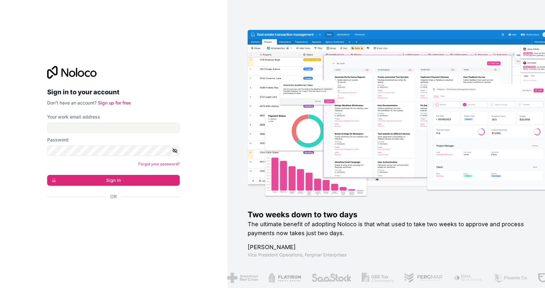  I want to click on a: Forgot your password?, so click(159, 164).